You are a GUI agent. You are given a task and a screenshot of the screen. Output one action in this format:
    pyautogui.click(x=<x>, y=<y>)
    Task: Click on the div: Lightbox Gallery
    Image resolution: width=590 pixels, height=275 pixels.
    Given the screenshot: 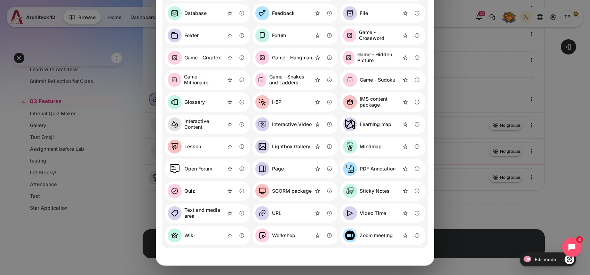 What is the action you would take?
    pyautogui.click(x=291, y=147)
    